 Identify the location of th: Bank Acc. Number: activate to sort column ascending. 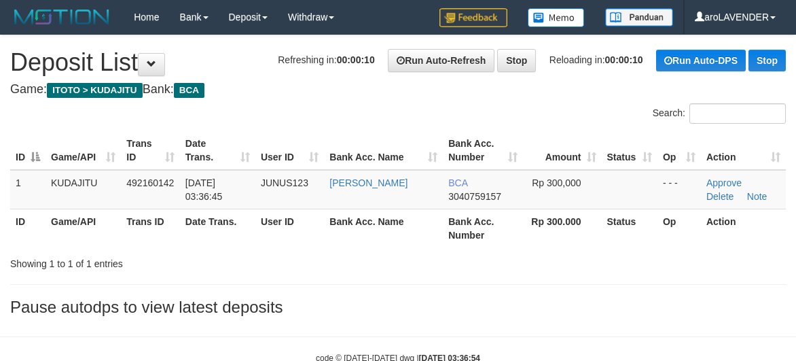
(483, 150).